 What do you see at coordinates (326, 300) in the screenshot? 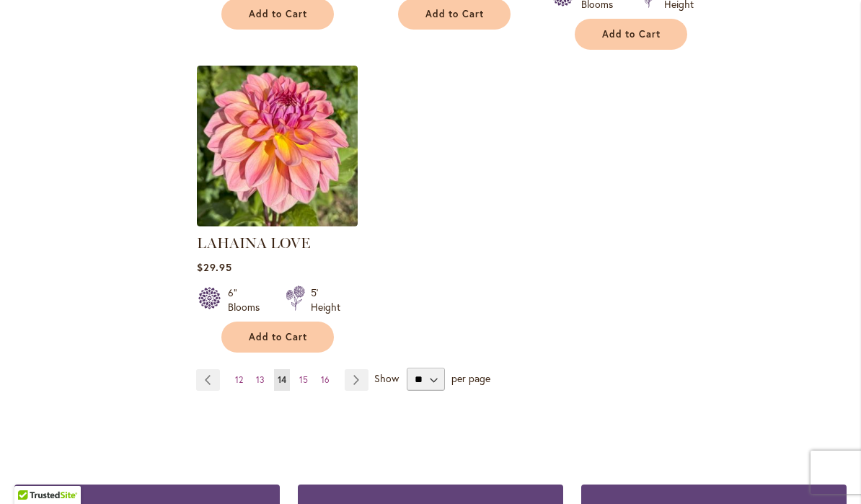
I see `div: 5' Height` at bounding box center [326, 300].